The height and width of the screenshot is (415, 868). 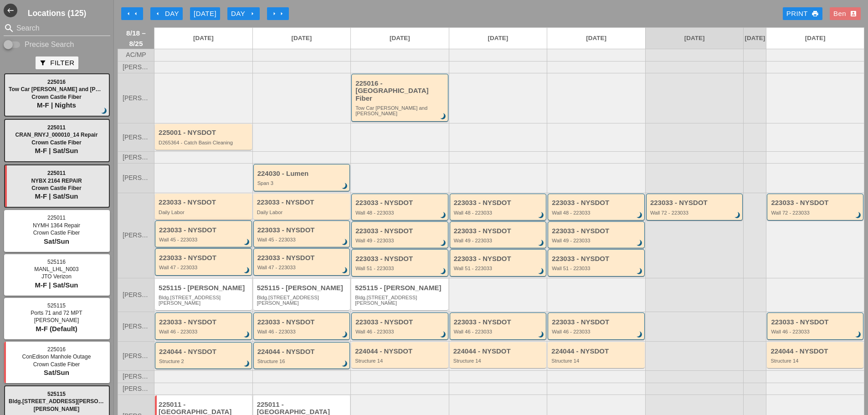 What do you see at coordinates (204, 212) in the screenshot?
I see `div: Daily Labor` at bounding box center [204, 212].